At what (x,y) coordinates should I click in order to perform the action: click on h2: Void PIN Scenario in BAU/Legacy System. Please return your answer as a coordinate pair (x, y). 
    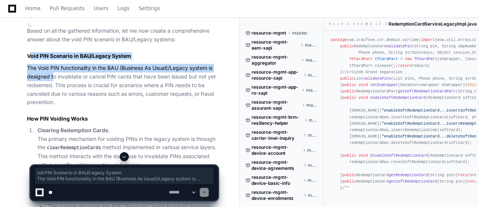
    Looking at the image, I should click on (122, 56).